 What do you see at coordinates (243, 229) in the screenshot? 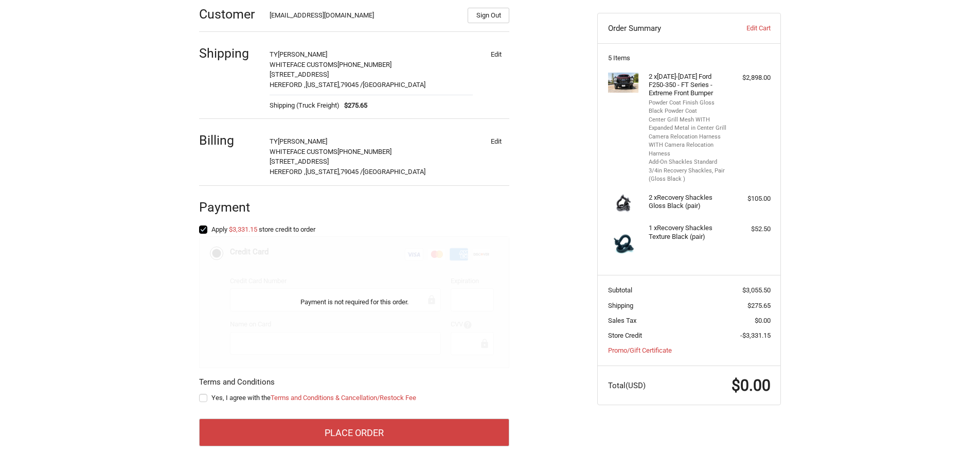
I see `a: $3,331.15` at bounding box center [243, 229].